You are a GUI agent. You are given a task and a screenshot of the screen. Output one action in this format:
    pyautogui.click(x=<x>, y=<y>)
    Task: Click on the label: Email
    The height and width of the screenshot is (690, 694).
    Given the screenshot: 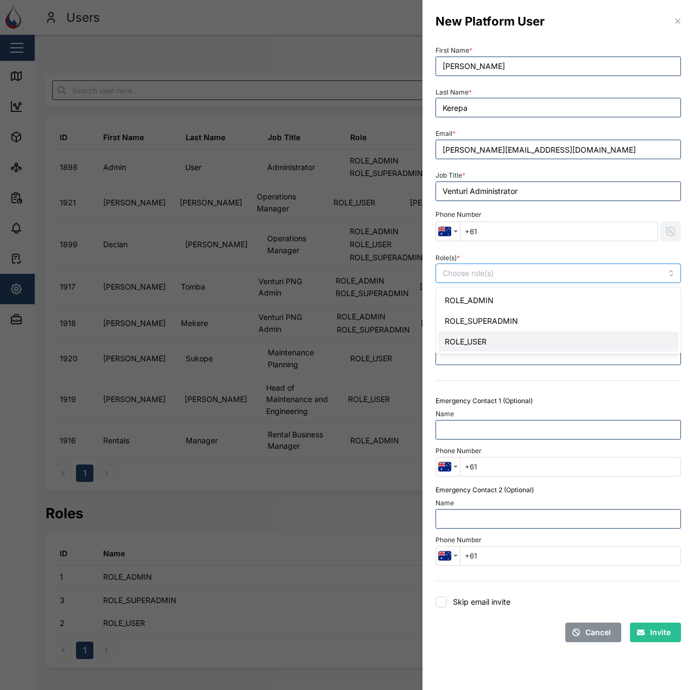 What is the action you would take?
    pyautogui.click(x=445, y=134)
    